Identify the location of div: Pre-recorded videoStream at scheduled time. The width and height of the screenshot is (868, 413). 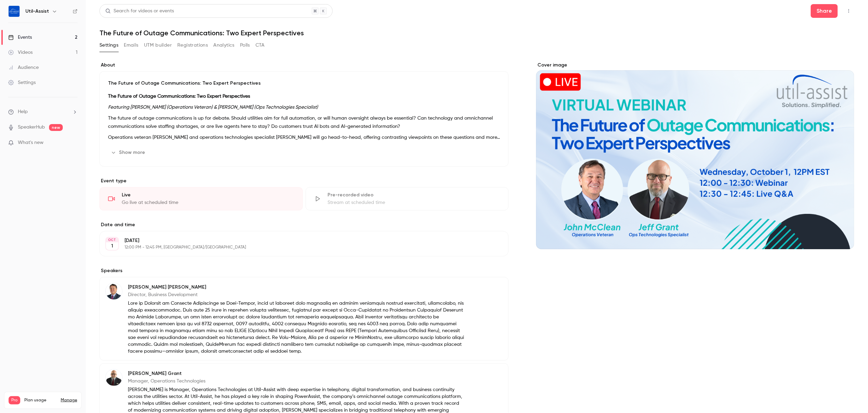
(407, 199).